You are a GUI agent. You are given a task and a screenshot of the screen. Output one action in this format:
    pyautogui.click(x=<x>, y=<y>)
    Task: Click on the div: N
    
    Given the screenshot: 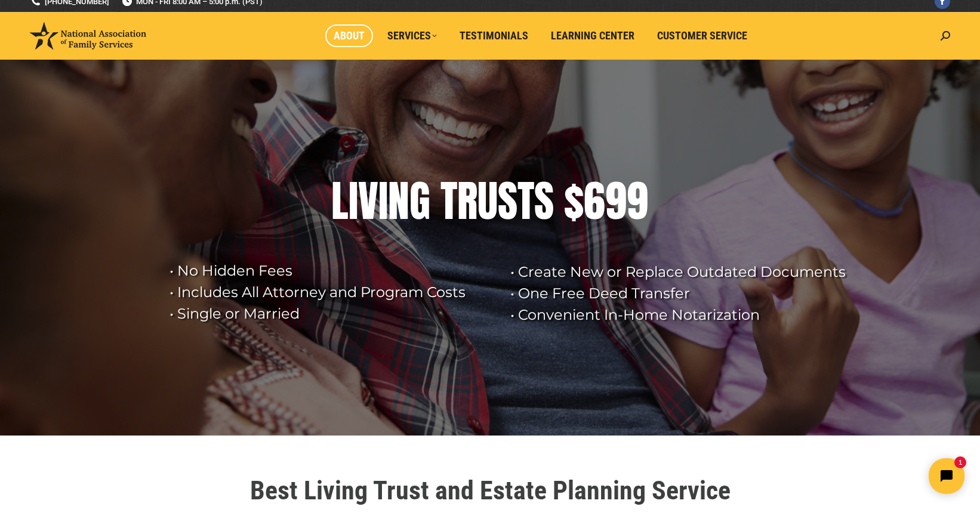 What is the action you would take?
    pyautogui.click(x=399, y=201)
    